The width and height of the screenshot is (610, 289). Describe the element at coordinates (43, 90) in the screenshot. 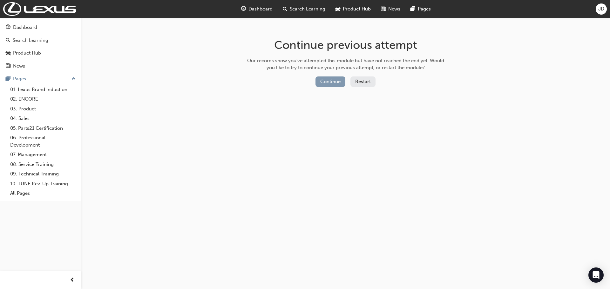

I see `a: 01. Lexus Brand Induction` at that location.